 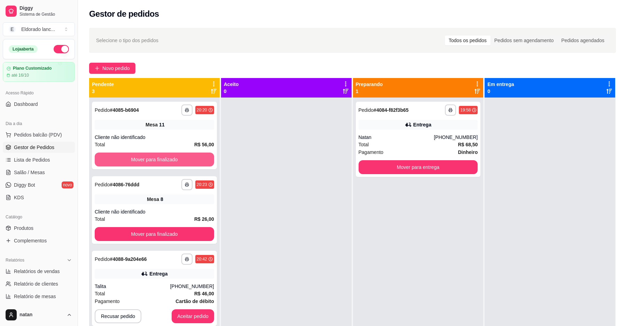 What do you see at coordinates (36, 284) in the screenshot?
I see `span: Relatório de clientes` at bounding box center [36, 284].